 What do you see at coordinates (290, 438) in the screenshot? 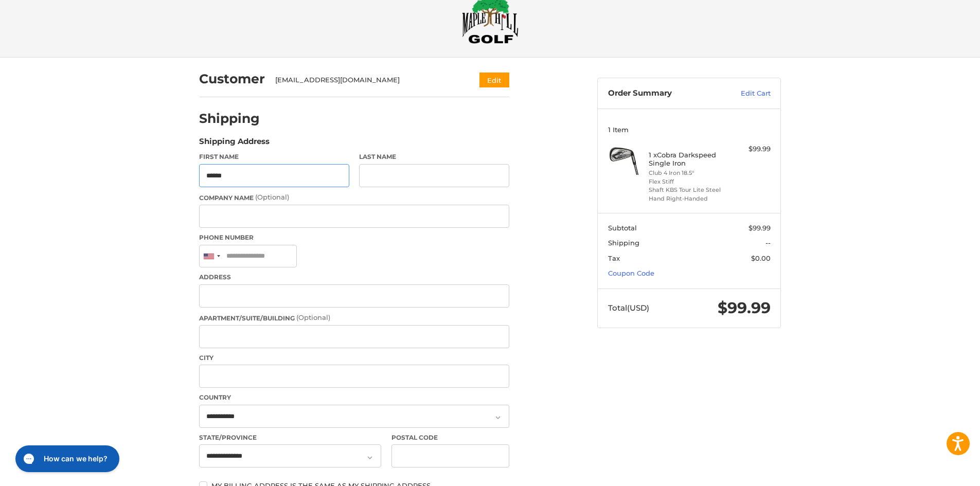
I see `label: State/Province` at bounding box center [290, 438].